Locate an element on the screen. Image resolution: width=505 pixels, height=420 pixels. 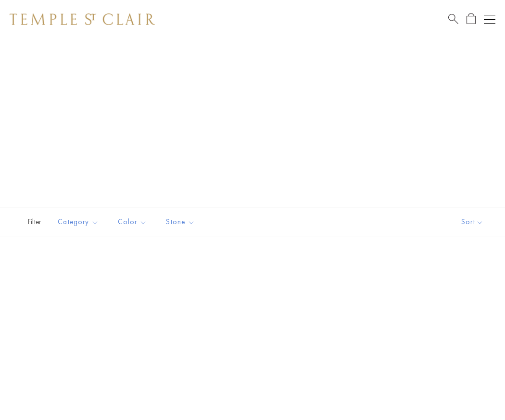
span: Color is located at coordinates (133, 222).